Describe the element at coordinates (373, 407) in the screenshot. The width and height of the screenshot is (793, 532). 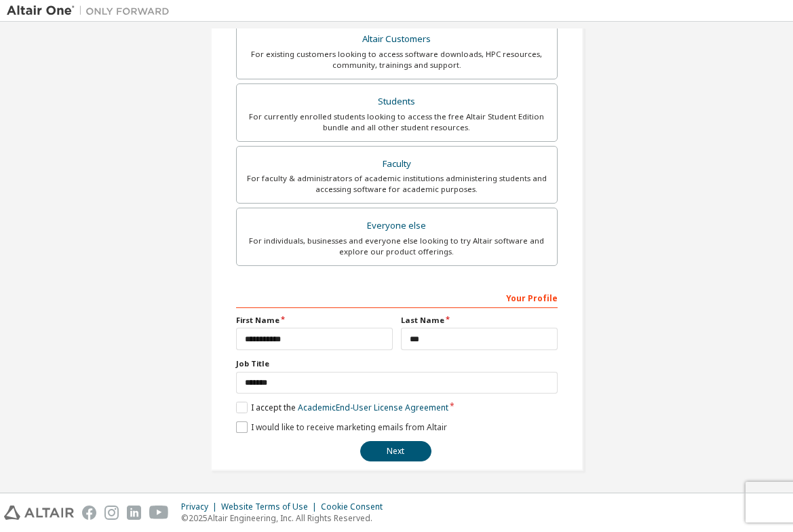
I see `a: Academic End-User License Agreement` at that location.